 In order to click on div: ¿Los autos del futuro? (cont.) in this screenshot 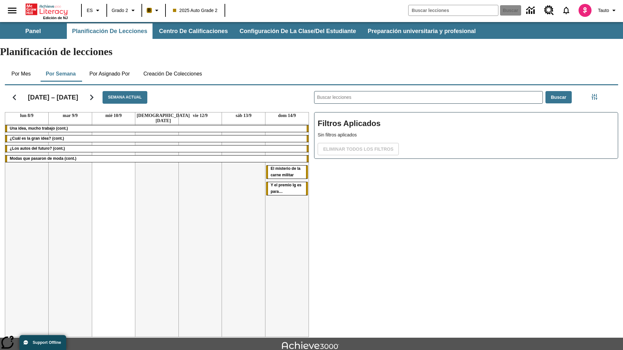, I will do `click(157, 149)`.